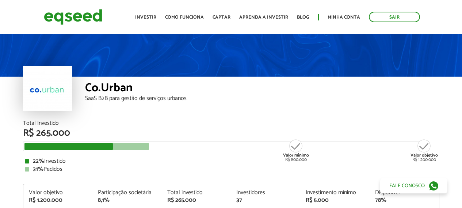 The width and height of the screenshot is (462, 208). What do you see at coordinates (73, 17) in the screenshot?
I see `img: EqSeed` at bounding box center [73, 17].